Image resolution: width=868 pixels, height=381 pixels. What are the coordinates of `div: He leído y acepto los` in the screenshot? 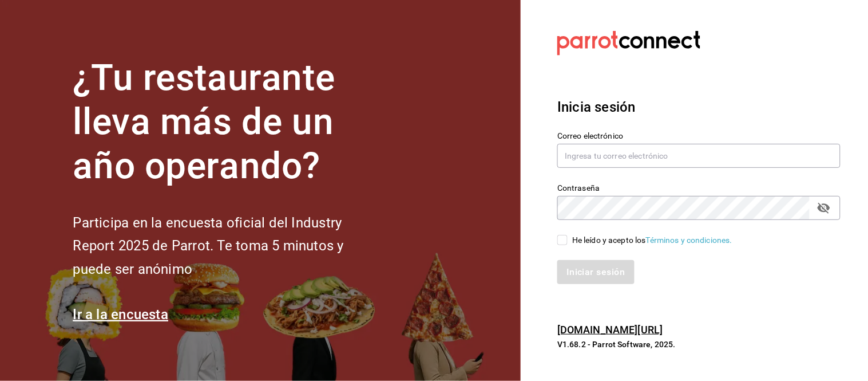 It's located at (652, 240).